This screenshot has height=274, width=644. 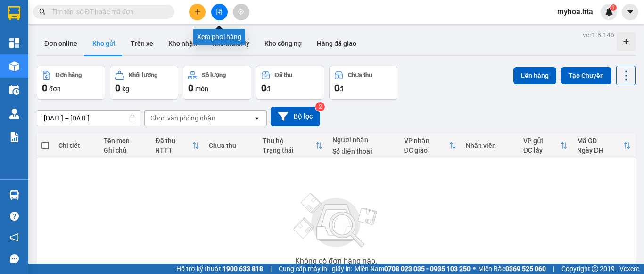 What do you see at coordinates (108, 12) in the screenshot?
I see `input: Tìm tên, số ĐT hoặc mã đơn` at bounding box center [108, 12].